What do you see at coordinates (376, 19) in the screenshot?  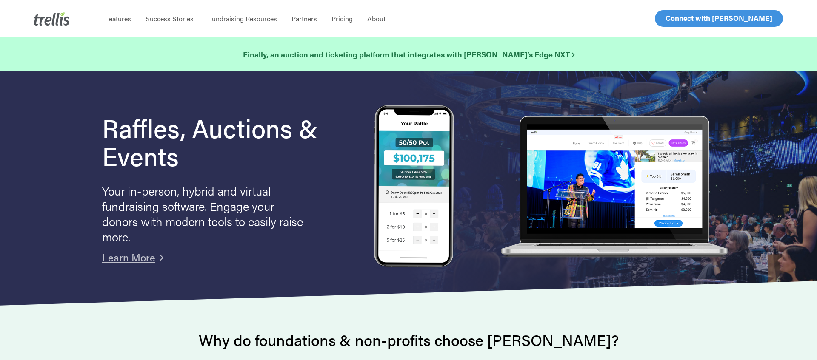 I see `a: About` at bounding box center [376, 19].